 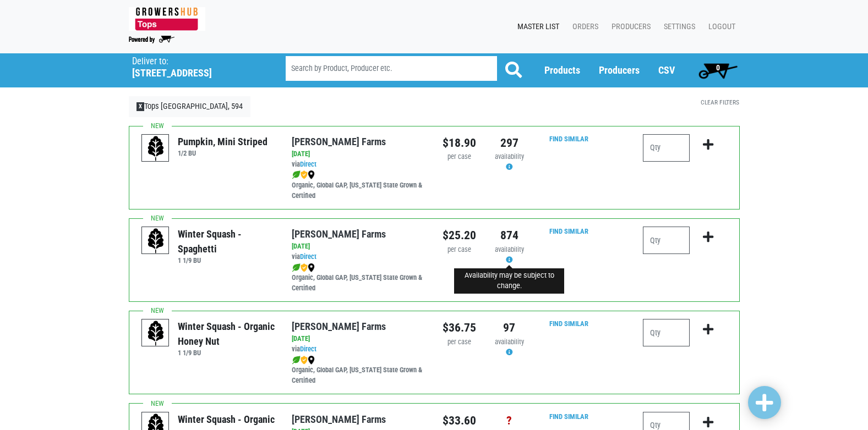 What do you see at coordinates (167, 18) in the screenshot?
I see `img: 279edf242af8f9d49a69d9d2afa010fb.png` at bounding box center [167, 18].